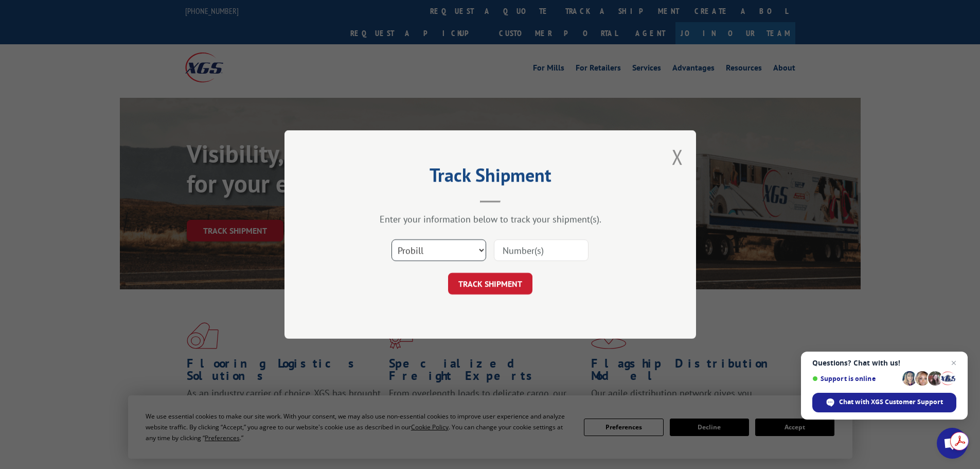  I want to click on span: Chat with XGS Customer Support, so click(891, 402).